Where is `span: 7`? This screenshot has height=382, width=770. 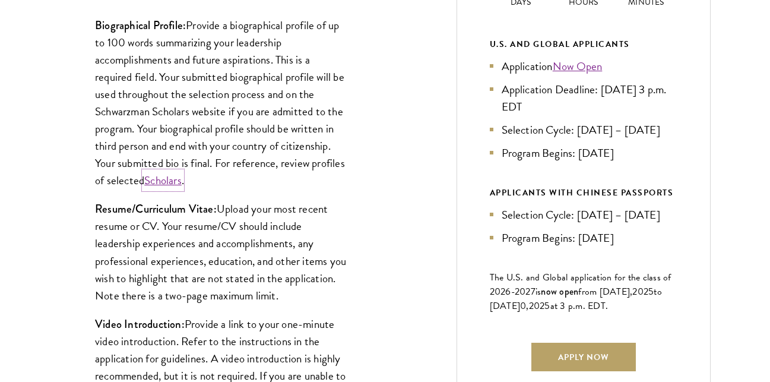 span: 7 is located at coordinates (533, 291).